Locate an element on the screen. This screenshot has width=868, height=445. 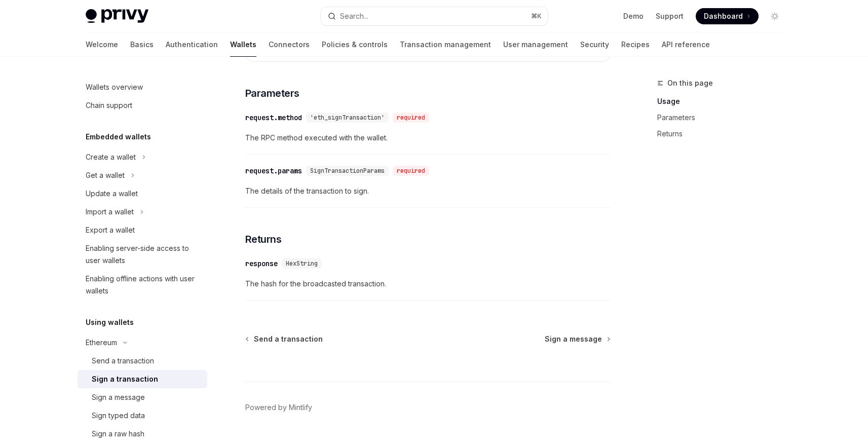
div: request.method is located at coordinates (274, 117).